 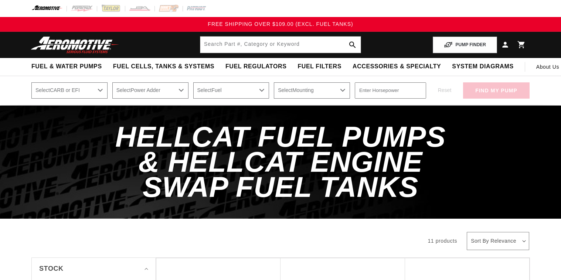 What do you see at coordinates (280, 24) in the screenshot?
I see `span: FREE SHIPPING OVER $109.00 (EXCL. FUEL TANKS)` at bounding box center [280, 24].